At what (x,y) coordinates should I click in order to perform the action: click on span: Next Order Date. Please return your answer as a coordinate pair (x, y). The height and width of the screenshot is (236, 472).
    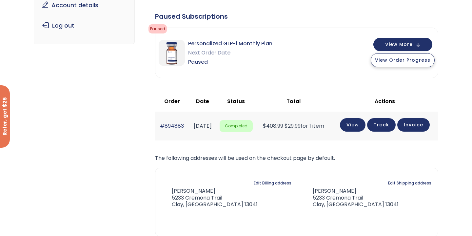
    Looking at the image, I should click on (230, 53).